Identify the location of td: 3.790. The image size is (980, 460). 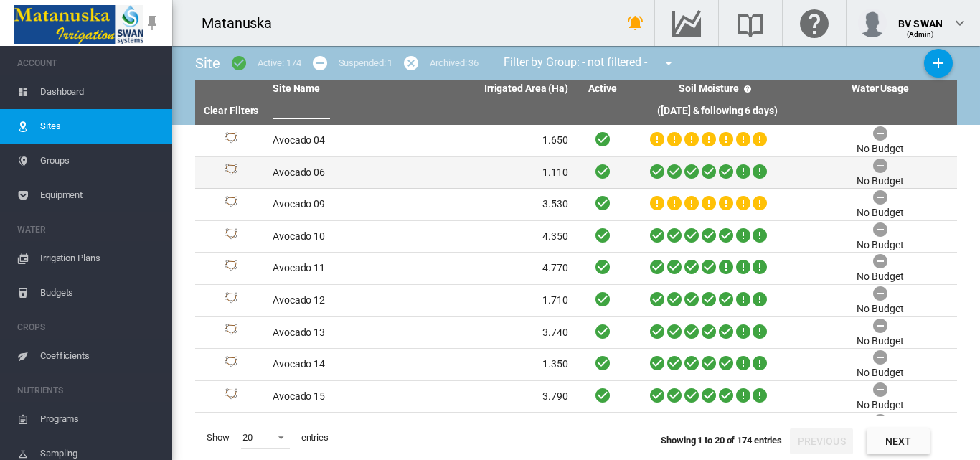
(497, 397).